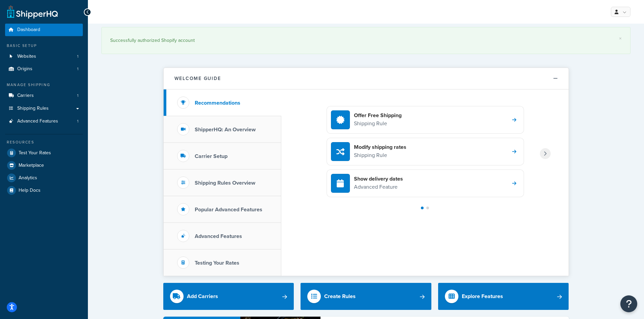 This screenshot has width=644, height=319. I want to click on div: Explore Features, so click(483, 297).